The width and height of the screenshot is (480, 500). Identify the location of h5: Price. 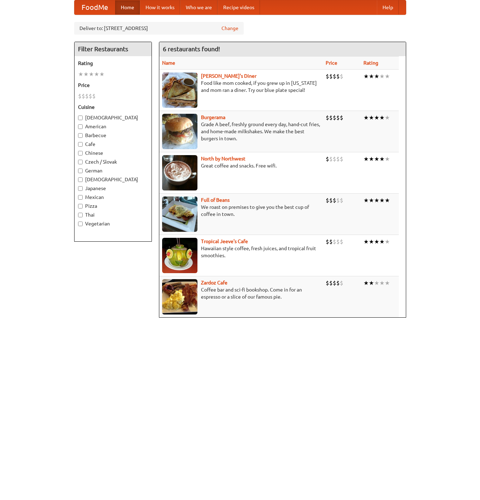
(113, 85).